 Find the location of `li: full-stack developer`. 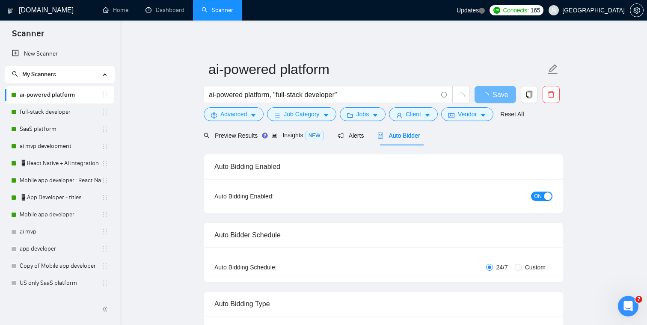

li: full-stack developer is located at coordinates (59, 112).